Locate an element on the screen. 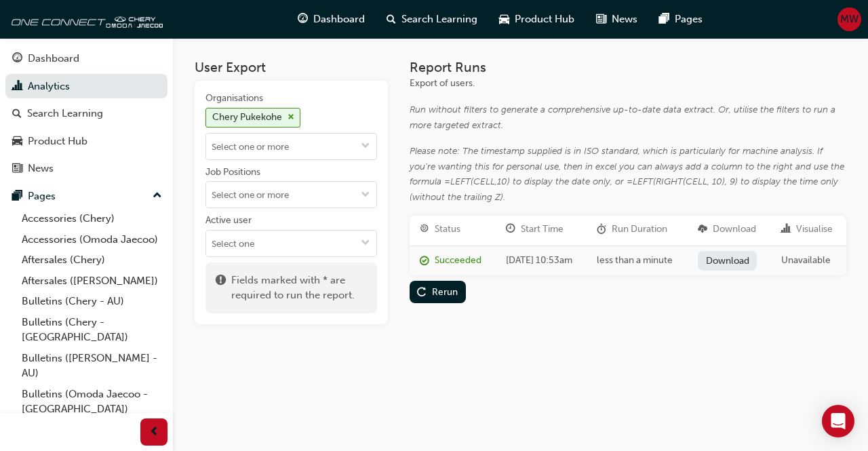 This screenshot has height=451, width=868. span: exclaim-icon is located at coordinates (220, 287).